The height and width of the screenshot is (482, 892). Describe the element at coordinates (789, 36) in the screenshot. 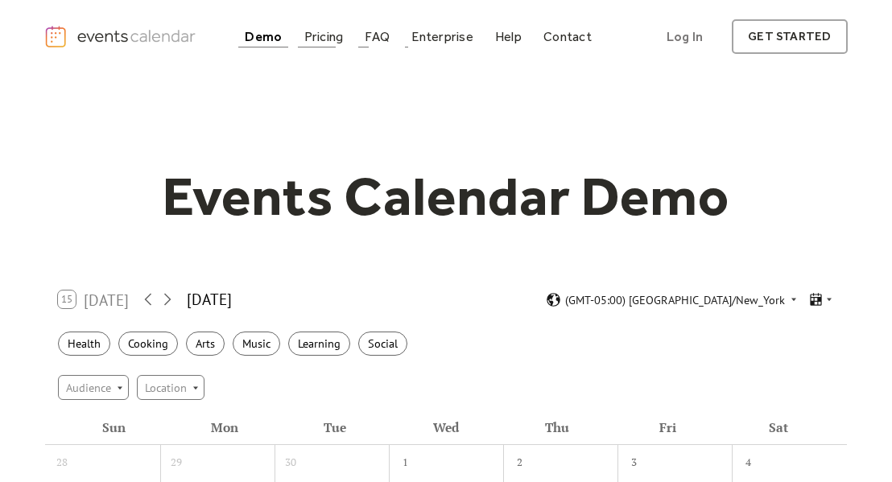

I see `a: get started` at that location.